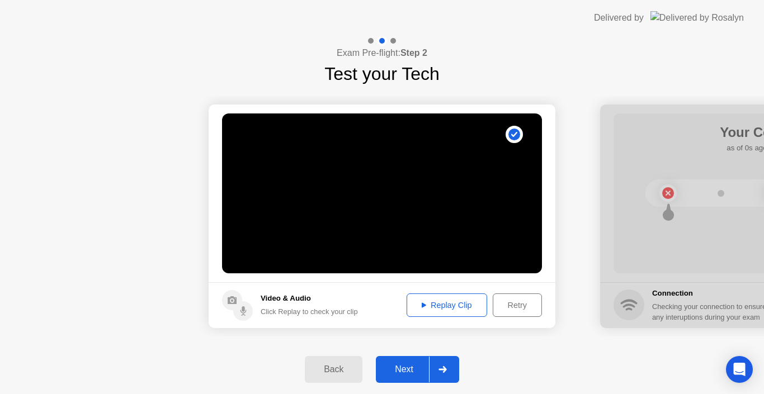 This screenshot has height=394, width=764. What do you see at coordinates (447, 305) in the screenshot?
I see `button: Replay Clip` at bounding box center [447, 305].